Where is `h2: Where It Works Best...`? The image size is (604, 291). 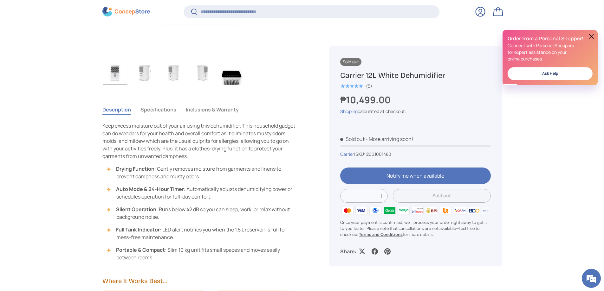 h2: Where It Works Best... is located at coordinates (201, 281).